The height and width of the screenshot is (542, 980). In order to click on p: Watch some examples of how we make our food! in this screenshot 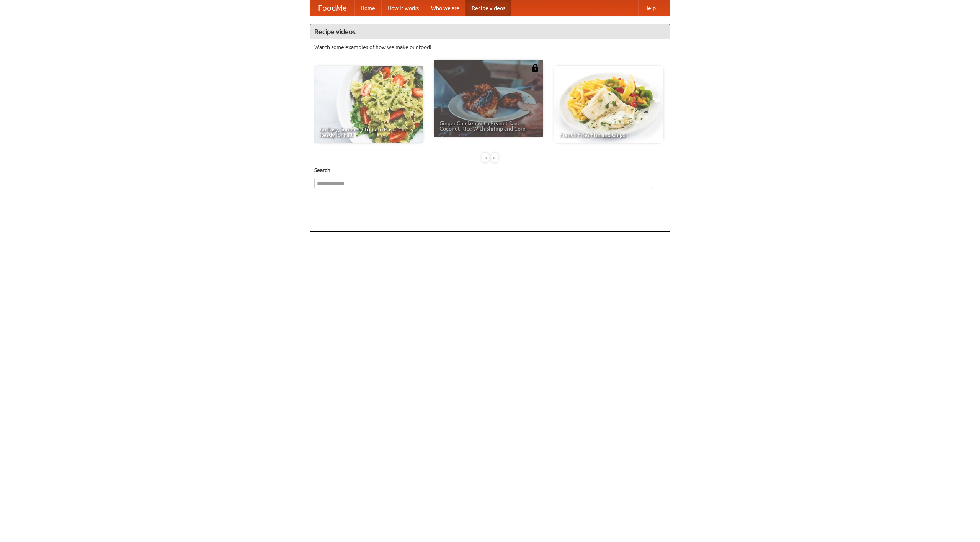, I will do `click(490, 47)`.